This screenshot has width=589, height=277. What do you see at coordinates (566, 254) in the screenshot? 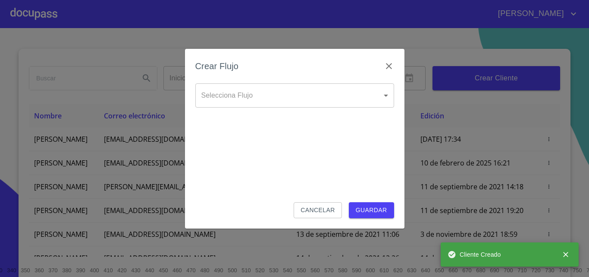
I see `button: close` at bounding box center [566, 254].